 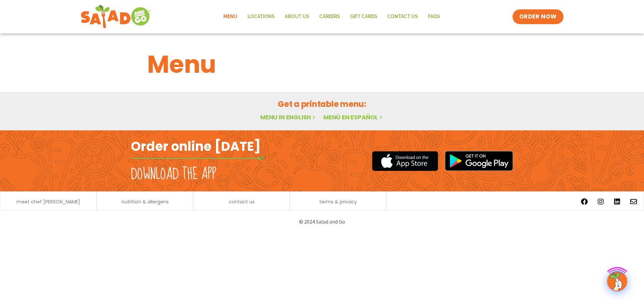 I want to click on a: terms & privacy, so click(x=338, y=202).